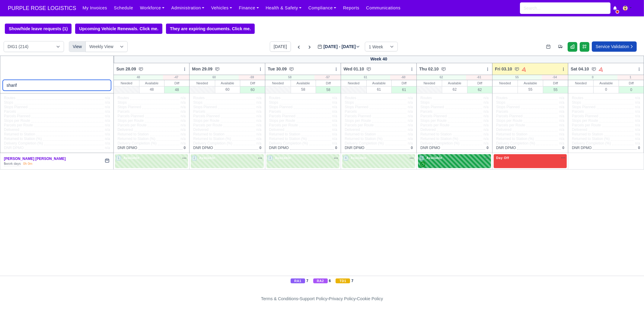 Image resolution: width=644 pixels, height=312 pixels. Describe the element at coordinates (366, 77) in the screenshot. I see `div: 61` at that location.